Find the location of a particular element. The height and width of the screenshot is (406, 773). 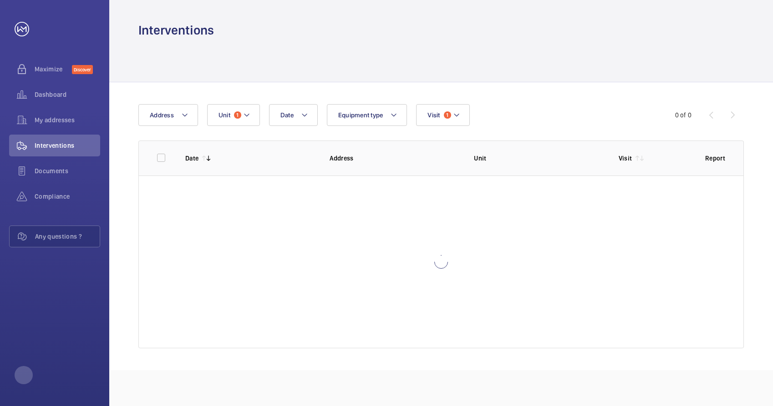

button: Equipment type is located at coordinates (367, 115).